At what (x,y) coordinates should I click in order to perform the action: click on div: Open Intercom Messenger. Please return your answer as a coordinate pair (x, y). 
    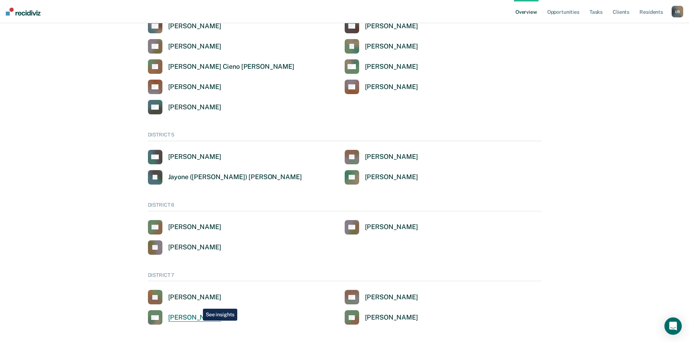
    Looking at the image, I should click on (673, 326).